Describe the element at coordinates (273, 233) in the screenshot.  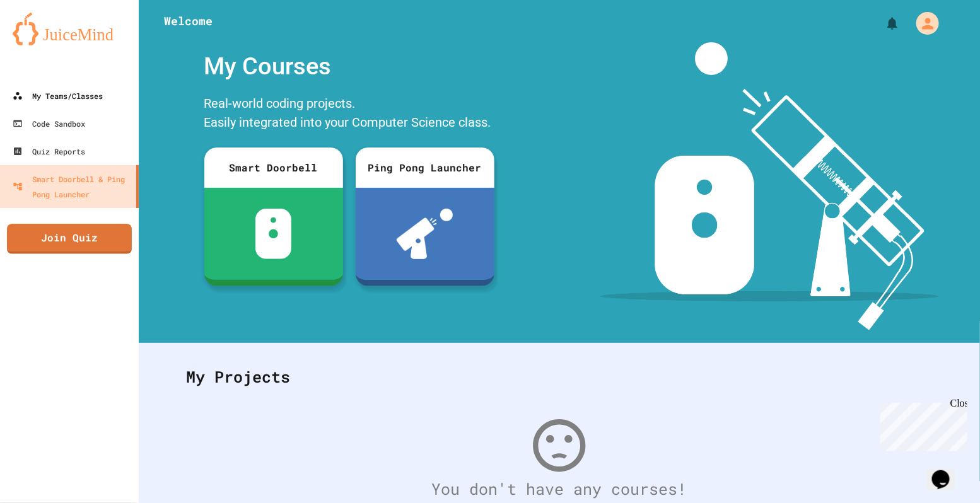
I see `img: sdb-white.svg` at that location.